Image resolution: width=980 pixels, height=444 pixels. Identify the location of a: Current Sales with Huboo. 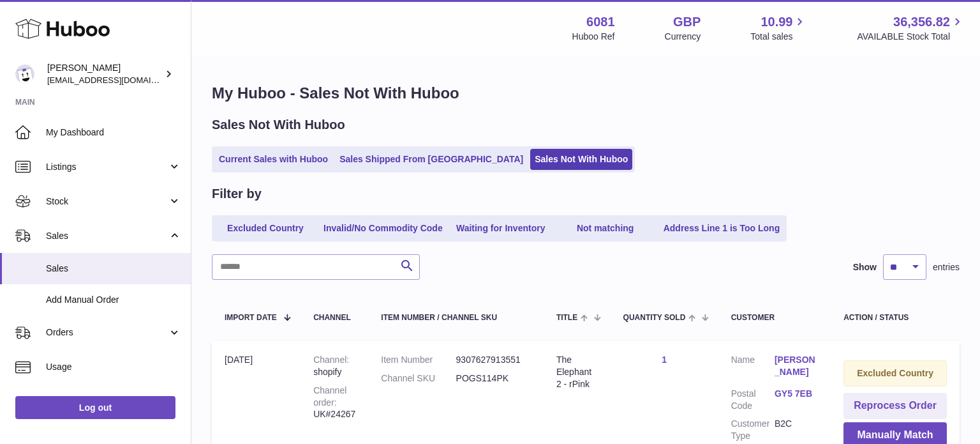
(273, 159).